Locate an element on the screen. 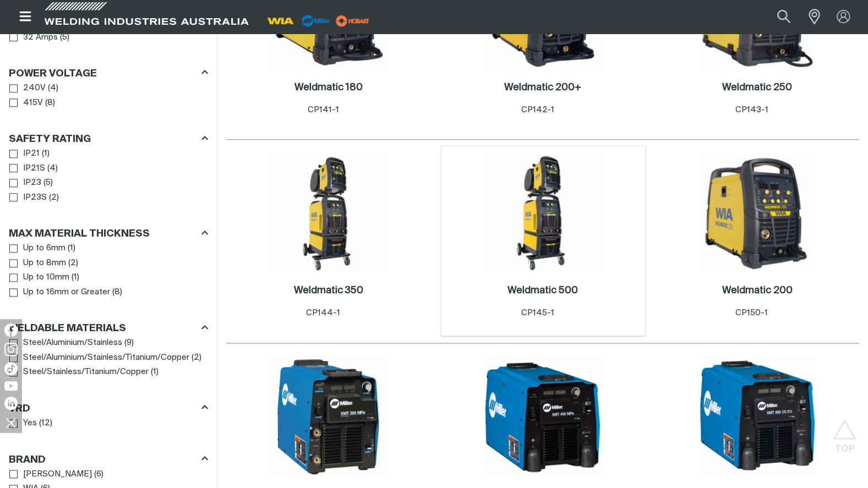 This screenshot has width=868, height=488. ul: VRD is located at coordinates (109, 423).